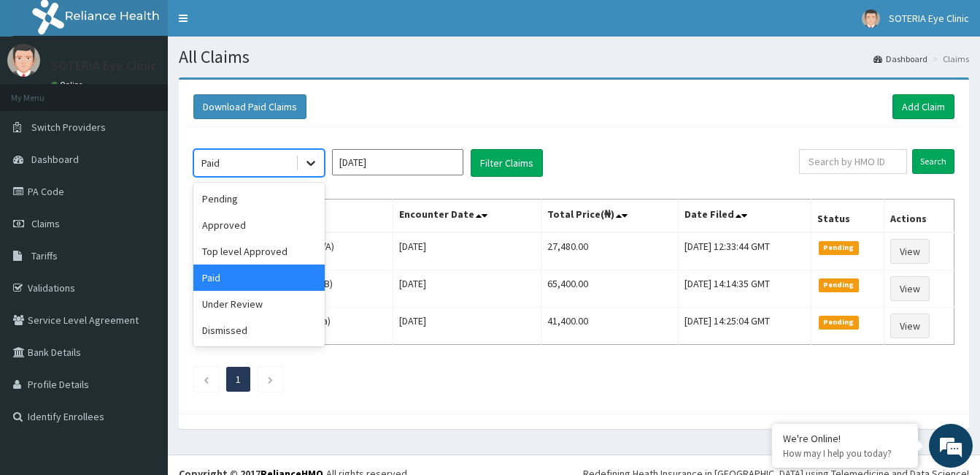 This screenshot has height=475, width=980. Describe the element at coordinates (745, 217) in the screenshot. I see `th: Date Filed` at that location.